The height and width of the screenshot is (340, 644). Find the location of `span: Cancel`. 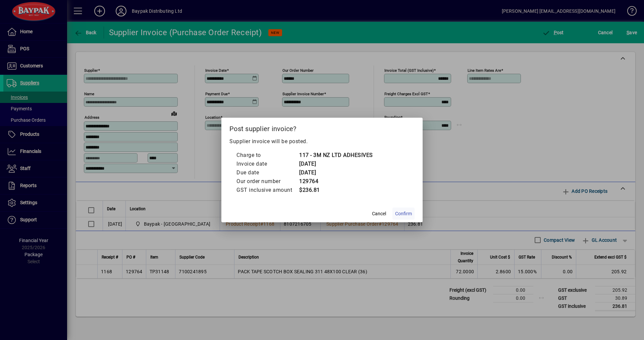

span: Cancel is located at coordinates (379, 213).